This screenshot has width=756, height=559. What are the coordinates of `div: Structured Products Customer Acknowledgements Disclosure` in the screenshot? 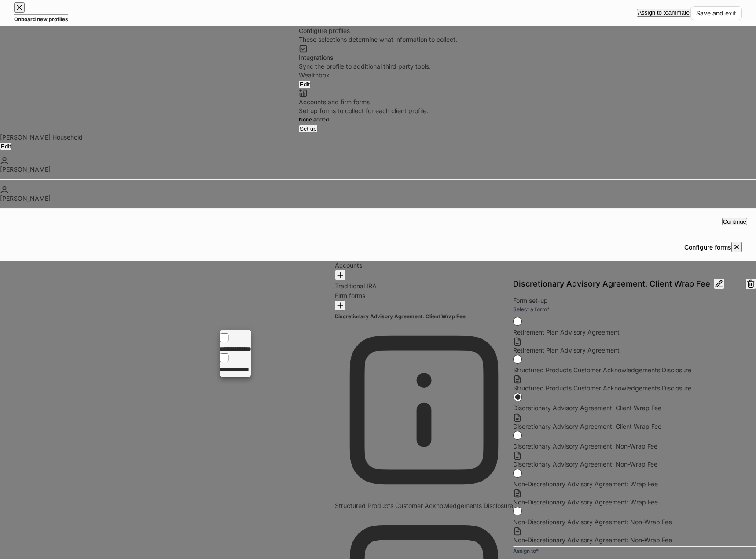 It's located at (634, 383).